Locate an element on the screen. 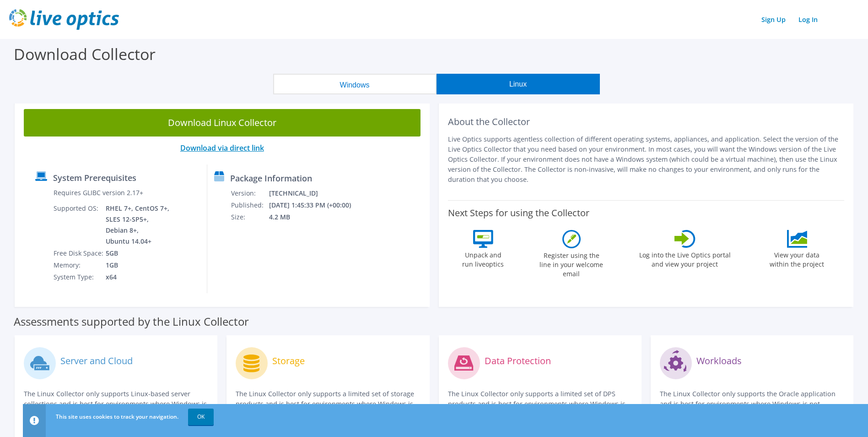 This screenshot has width=868, height=437. label: Unpack and run liveoptics is located at coordinates (484, 258).